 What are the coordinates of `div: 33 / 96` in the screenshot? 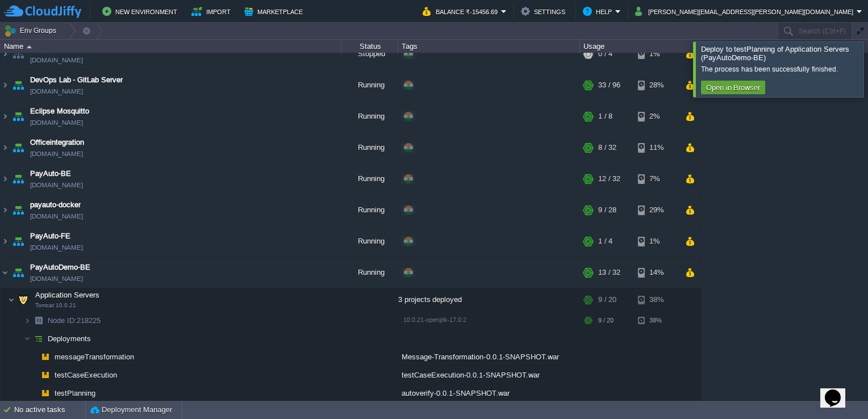 It's located at (609, 90).